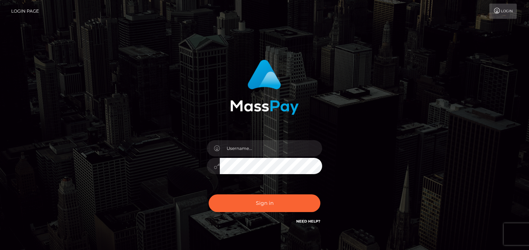  I want to click on input: Username..., so click(271, 148).